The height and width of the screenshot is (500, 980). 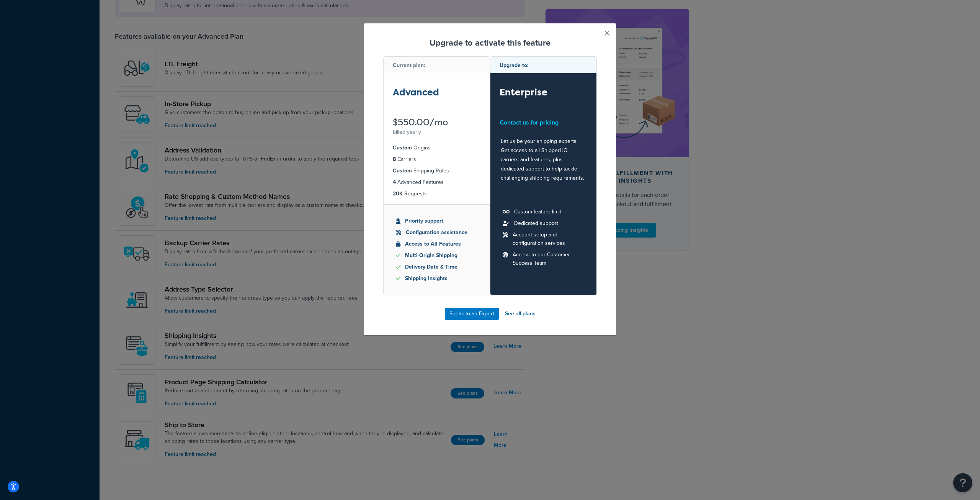 What do you see at coordinates (544, 212) in the screenshot?
I see `li: Custom feature limit` at bounding box center [544, 212].